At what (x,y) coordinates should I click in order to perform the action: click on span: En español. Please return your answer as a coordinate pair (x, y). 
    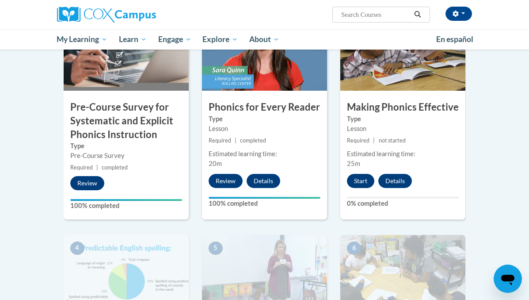
    Looking at the image, I should click on (455, 39).